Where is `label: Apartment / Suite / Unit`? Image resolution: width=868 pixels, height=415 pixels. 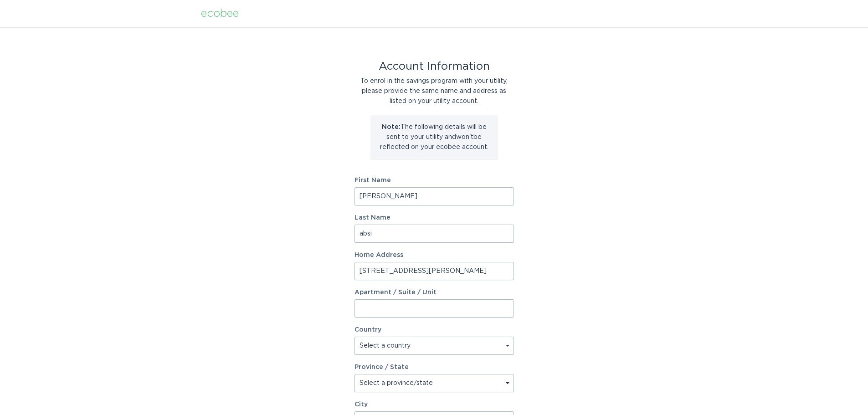
label: Apartment / Suite / Unit is located at coordinates (434, 292).